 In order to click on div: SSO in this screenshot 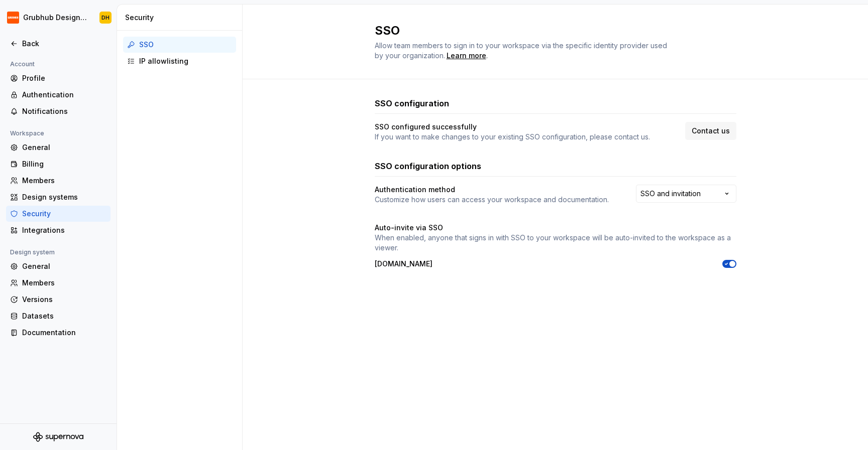, I will do `click(185, 45)`.